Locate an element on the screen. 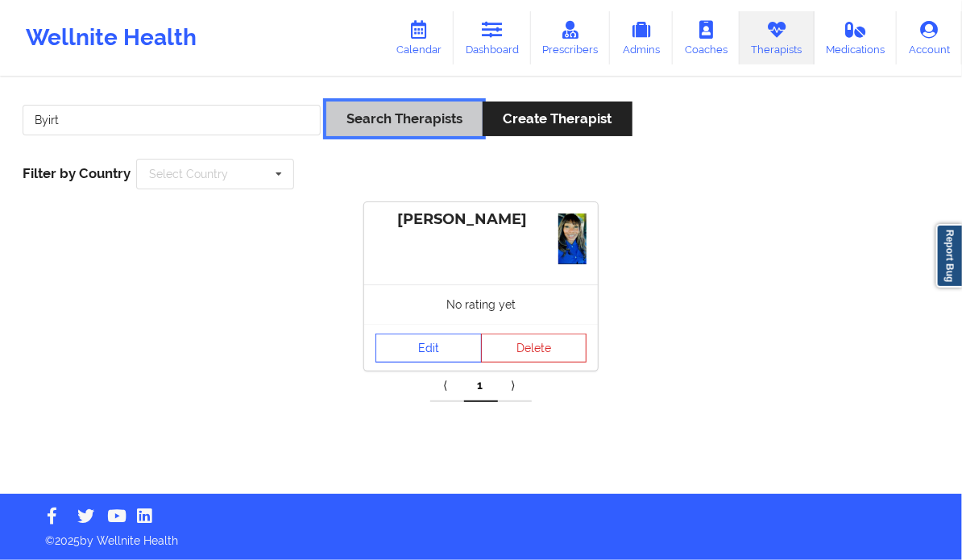 The image size is (962, 560). a: Dashboard is located at coordinates (493, 38).